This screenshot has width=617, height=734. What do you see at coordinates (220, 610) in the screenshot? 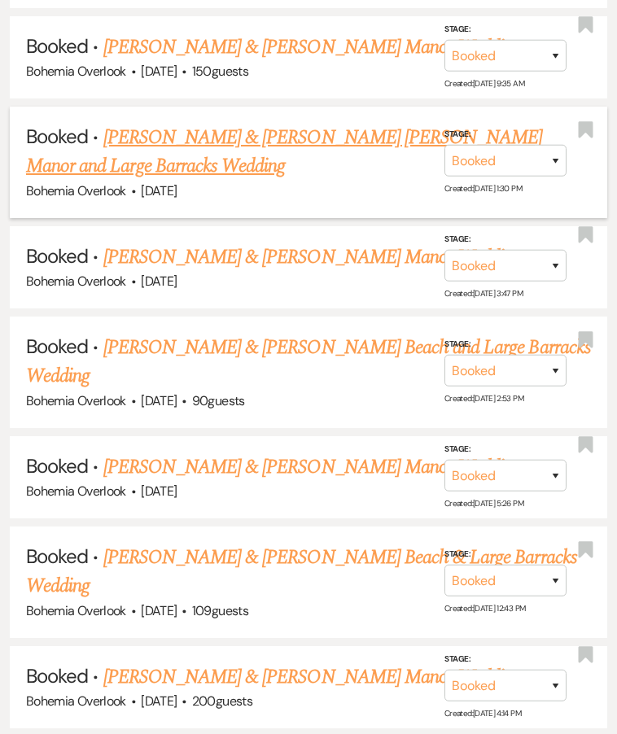
I see `span: 109 guests` at bounding box center [220, 610].